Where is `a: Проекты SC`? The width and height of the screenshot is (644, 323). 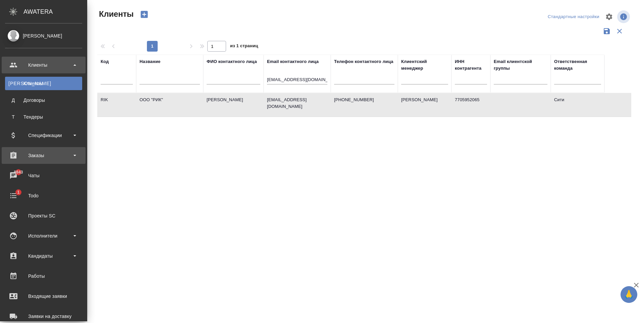 a: Проекты SC is located at coordinates (44, 216).